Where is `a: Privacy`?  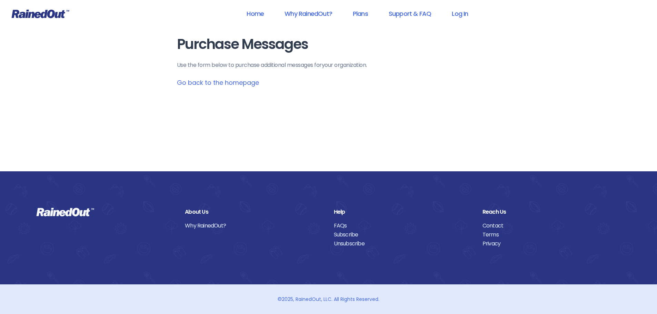 a: Privacy is located at coordinates (552, 244).